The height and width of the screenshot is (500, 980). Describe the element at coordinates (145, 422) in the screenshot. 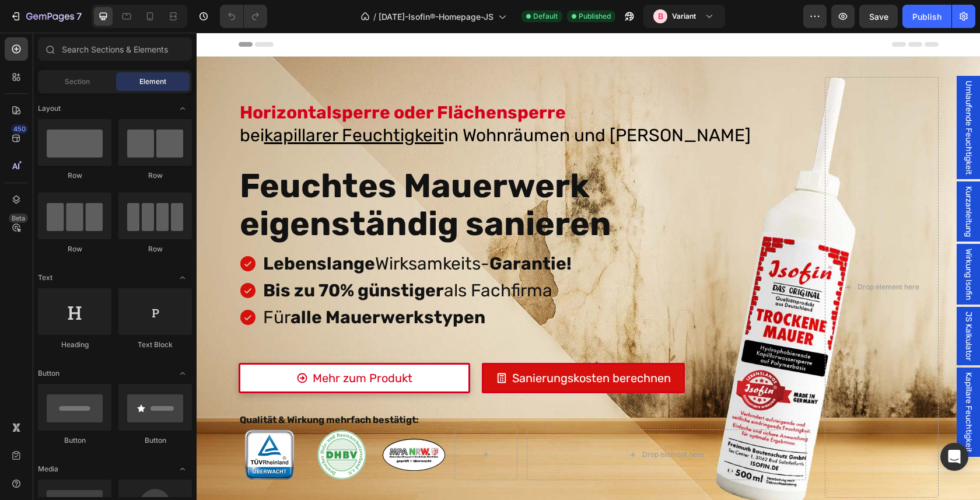

I see `img: gempages_549688892727493681-5c62e056-5730-465a-b9a1-dcf4b55854b3.png` at that location.